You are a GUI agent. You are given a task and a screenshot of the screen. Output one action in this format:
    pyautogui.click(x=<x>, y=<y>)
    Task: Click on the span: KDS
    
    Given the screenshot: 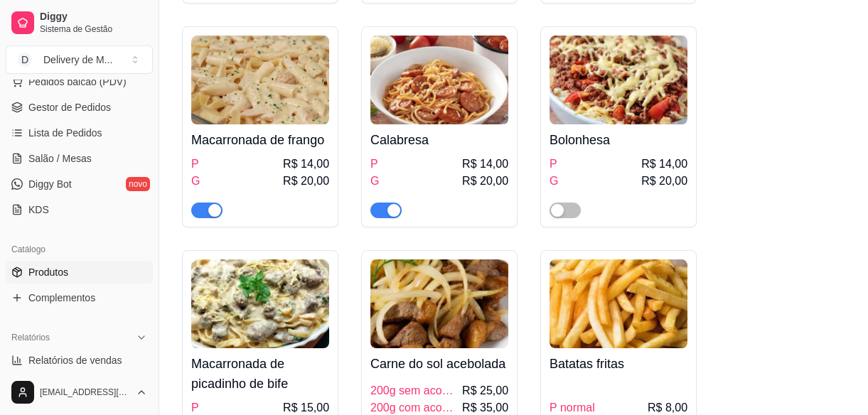 What is the action you would take?
    pyautogui.click(x=38, y=210)
    